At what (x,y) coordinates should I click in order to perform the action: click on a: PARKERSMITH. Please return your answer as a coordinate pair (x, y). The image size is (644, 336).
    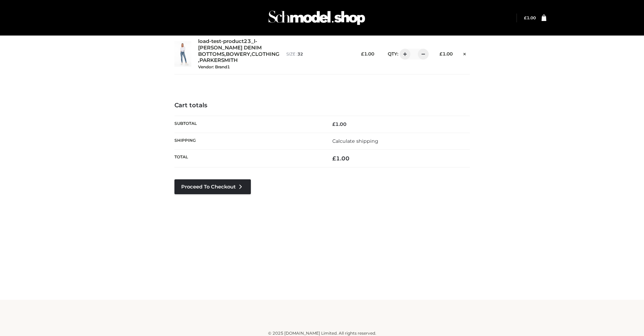
    Looking at the image, I should click on (219, 60).